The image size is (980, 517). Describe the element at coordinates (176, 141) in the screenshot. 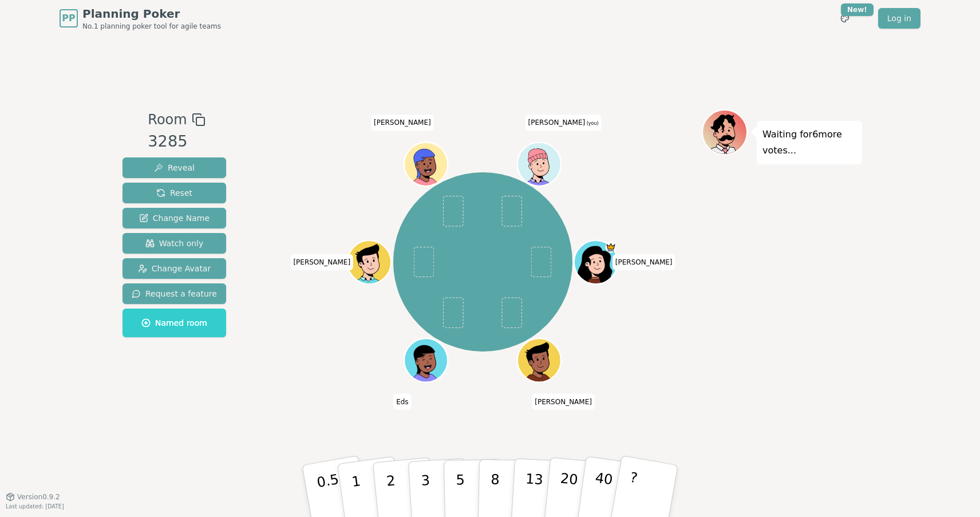

I see `div: 3285` at that location.